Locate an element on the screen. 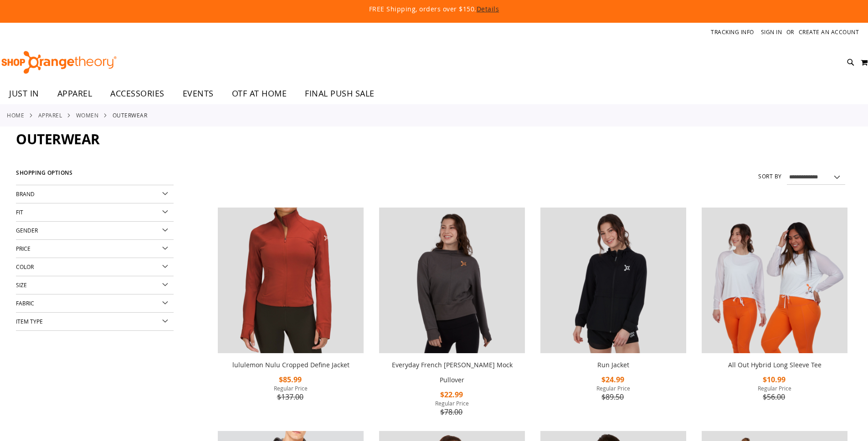  div: Gender is located at coordinates (95, 231).